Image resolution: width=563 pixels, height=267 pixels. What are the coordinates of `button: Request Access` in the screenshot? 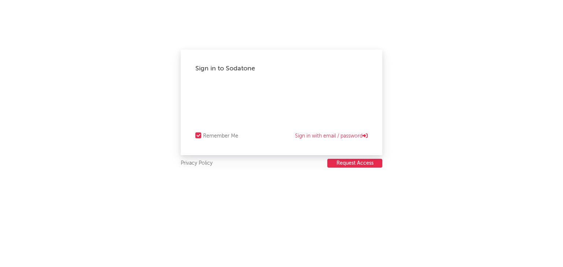 It's located at (355, 163).